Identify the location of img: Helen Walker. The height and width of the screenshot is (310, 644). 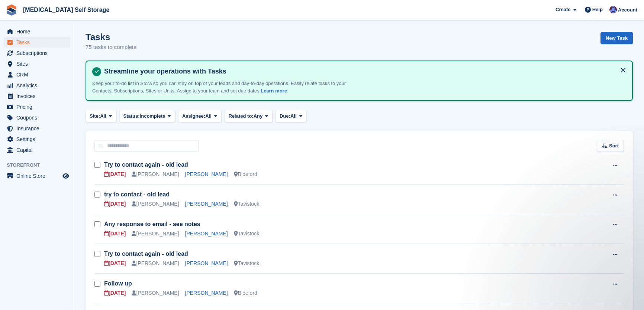
(613, 10).